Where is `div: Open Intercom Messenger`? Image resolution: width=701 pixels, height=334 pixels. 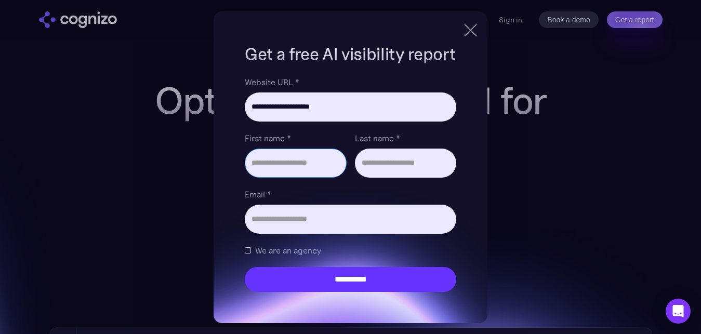
div: Open Intercom Messenger is located at coordinates (678, 311).